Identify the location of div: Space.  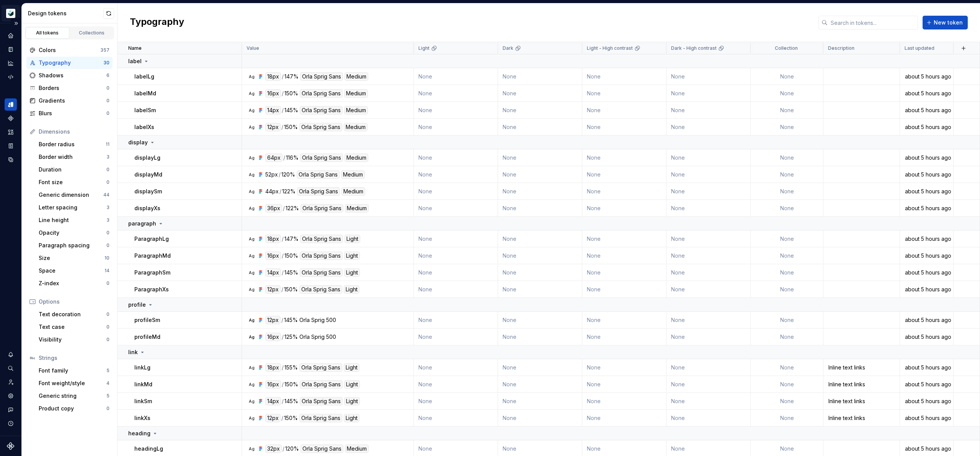
(72, 271).